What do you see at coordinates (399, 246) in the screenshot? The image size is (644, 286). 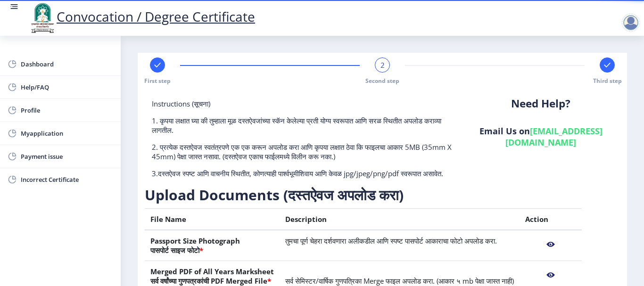 I see `td: तुमचा पूर्ण चेहरा दर्शवणारा अलीकडील आणि स्पष्ट पासपोर्ट आकाराचा फोटो अपलोड करा.` at bounding box center [399, 246].